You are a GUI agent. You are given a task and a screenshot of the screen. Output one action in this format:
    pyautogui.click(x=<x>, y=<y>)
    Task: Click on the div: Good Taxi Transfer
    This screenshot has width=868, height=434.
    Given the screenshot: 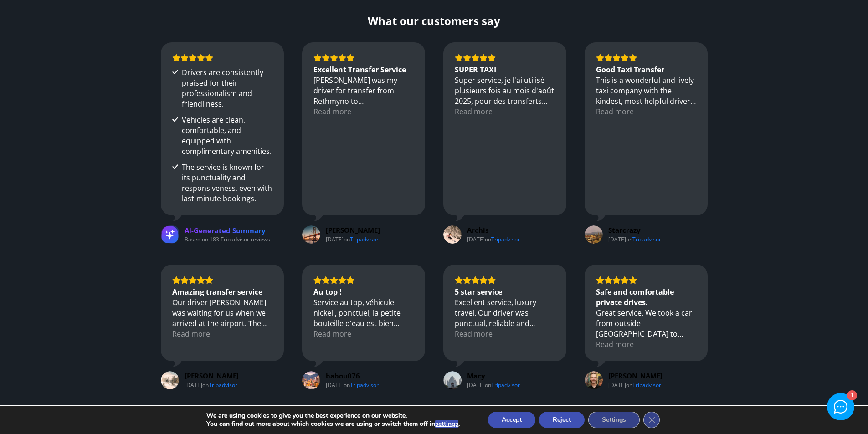 What is the action you would take?
    pyautogui.click(x=646, y=70)
    